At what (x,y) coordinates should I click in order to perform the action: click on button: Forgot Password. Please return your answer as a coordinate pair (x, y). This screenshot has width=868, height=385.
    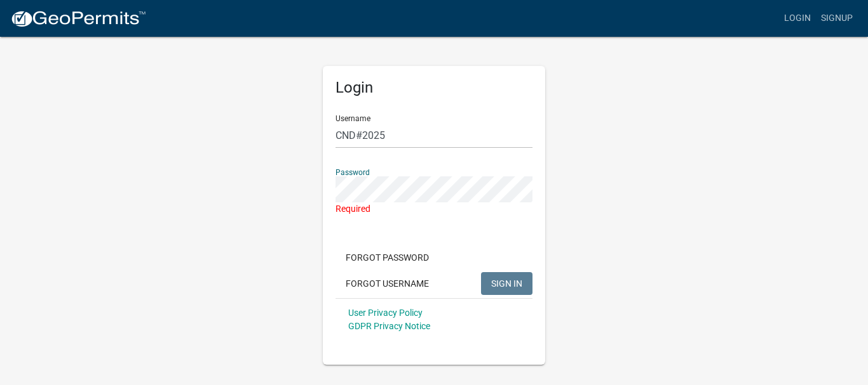
    Looking at the image, I should click on (387, 258).